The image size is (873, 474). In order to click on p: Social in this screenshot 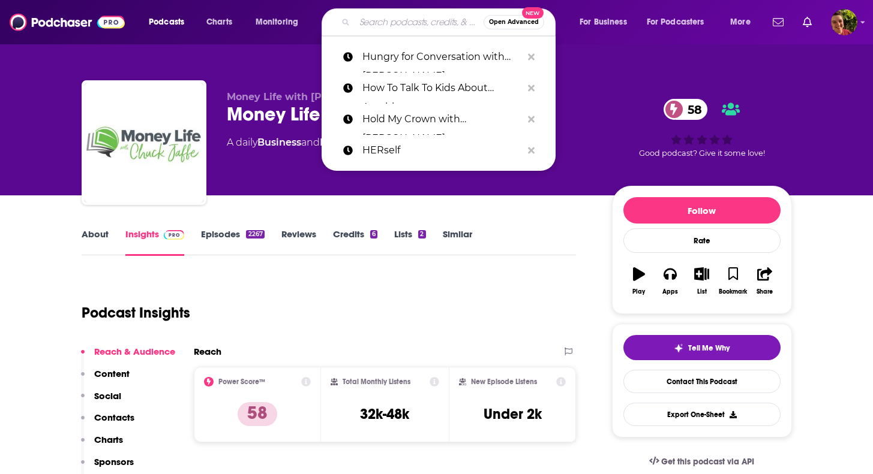, I will do `click(107, 396)`.